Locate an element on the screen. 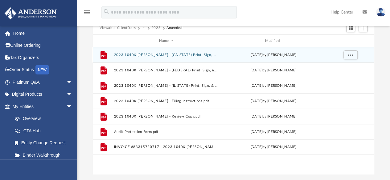 The width and height of the screenshot is (390, 180). a: Binder Walkthrough is located at coordinates (45, 155).